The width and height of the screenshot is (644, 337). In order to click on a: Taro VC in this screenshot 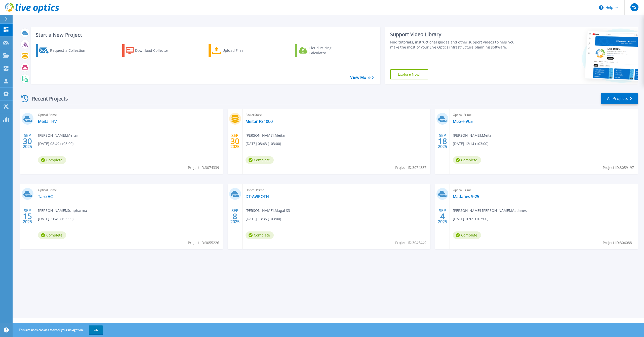, I will do `click(45, 196)`.